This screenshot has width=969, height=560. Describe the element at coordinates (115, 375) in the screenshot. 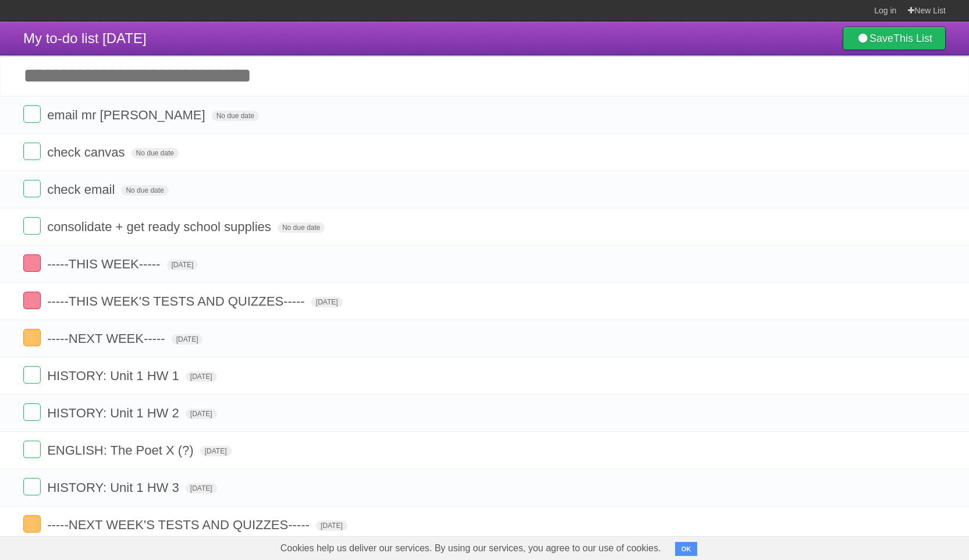

I see `span: HISTORY: Unit 1 HW 1` at that location.